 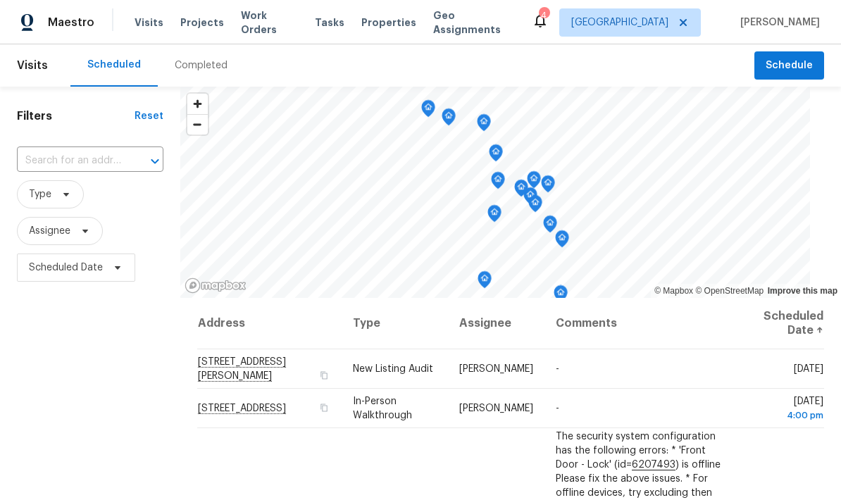 I want to click on span: Schedule, so click(x=789, y=66).